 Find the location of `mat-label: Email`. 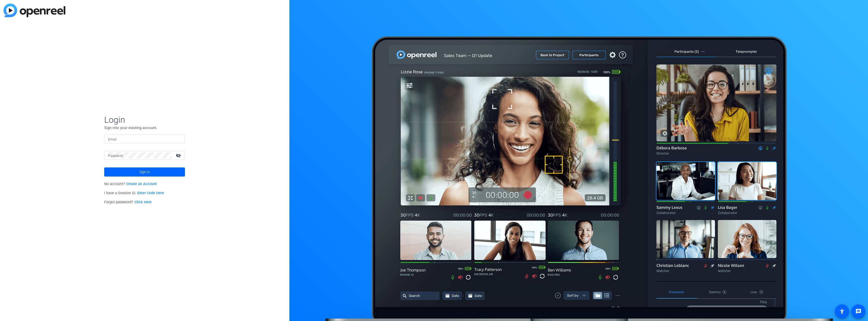

mat-label: Email is located at coordinates (112, 140).